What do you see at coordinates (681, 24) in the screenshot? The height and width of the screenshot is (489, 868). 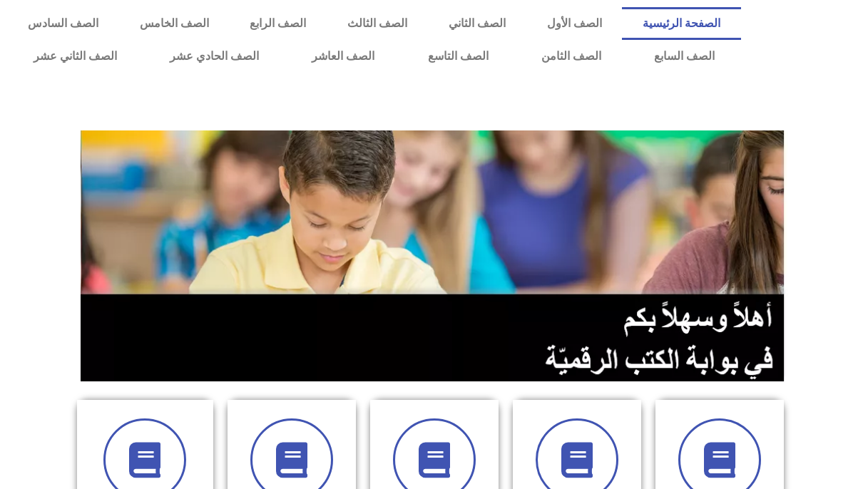 I see `a: الصفحة الرئيسية` at bounding box center [681, 24].